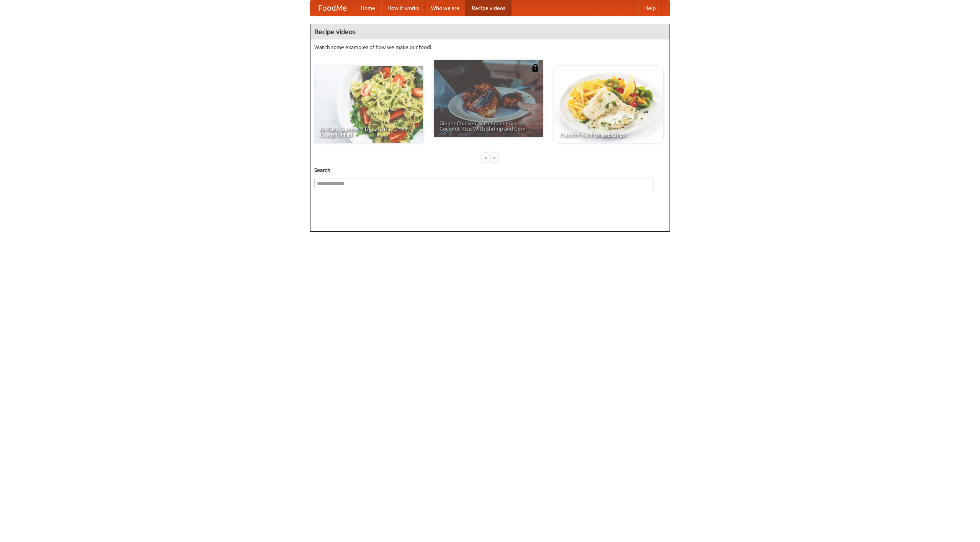  Describe the element at coordinates (368, 104) in the screenshot. I see `a: An Easy, Summery Tomato Pasta That's Ready for Fall` at that location.